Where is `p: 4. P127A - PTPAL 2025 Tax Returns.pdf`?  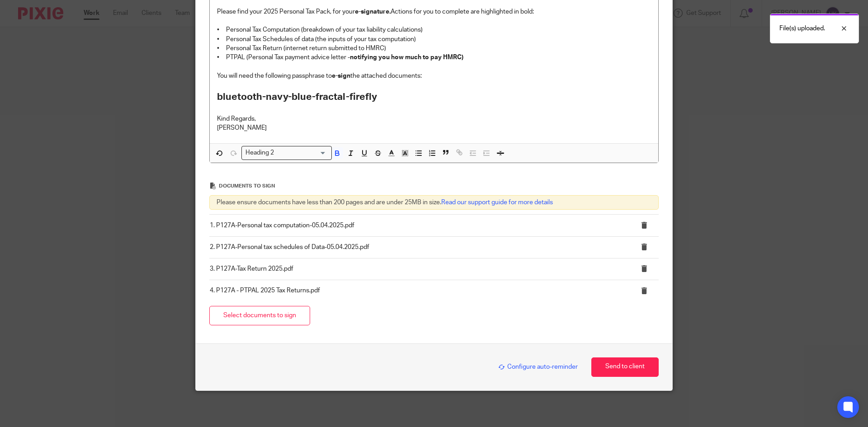
p: 4. P127A - PTPAL 2025 Tax Returns.pdf is located at coordinates (415, 290).